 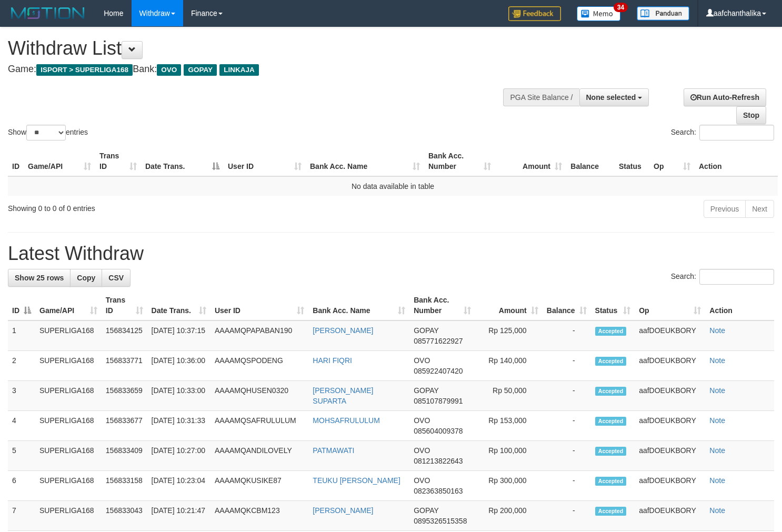 I want to click on th: Amount: activate to sort column ascending, so click(x=530, y=161).